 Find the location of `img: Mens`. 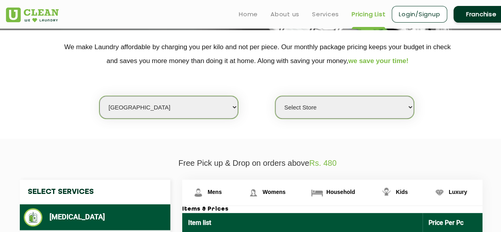

img: Mens is located at coordinates (198, 192).